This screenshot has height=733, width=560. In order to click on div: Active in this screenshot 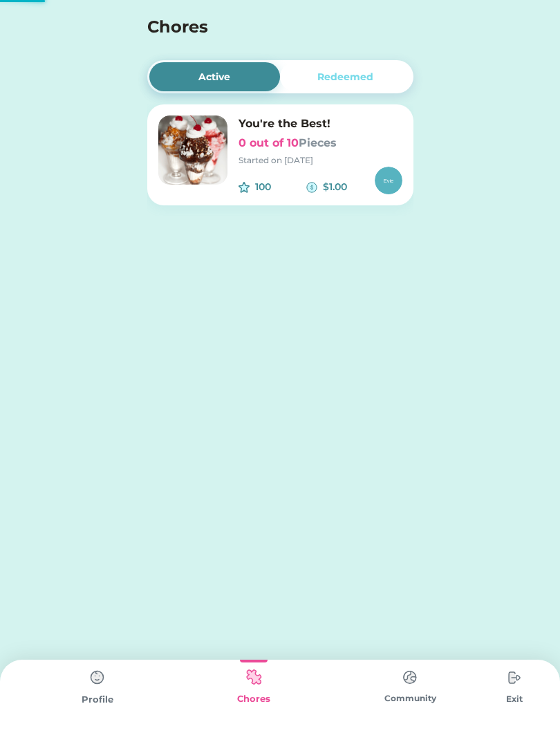, I will do `click(214, 76)`.